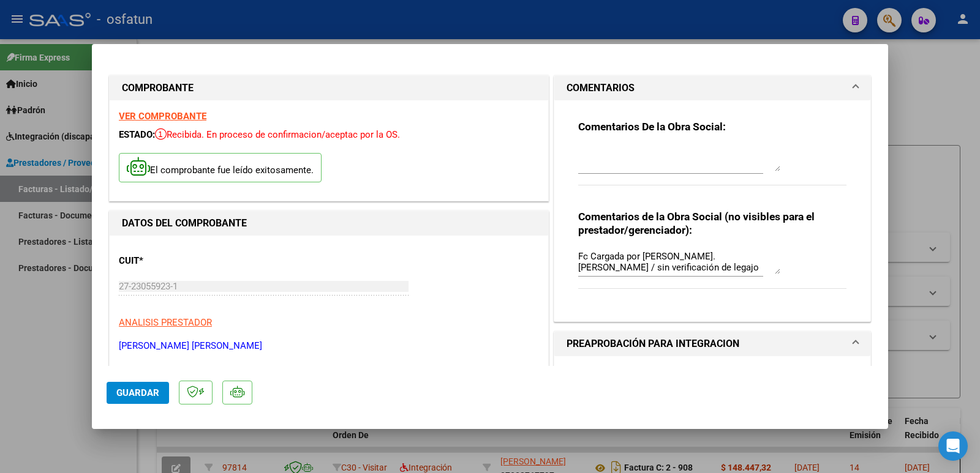 Image resolution: width=980 pixels, height=473 pixels. I want to click on p: El comprobante fue leído exitosamente., so click(220, 168).